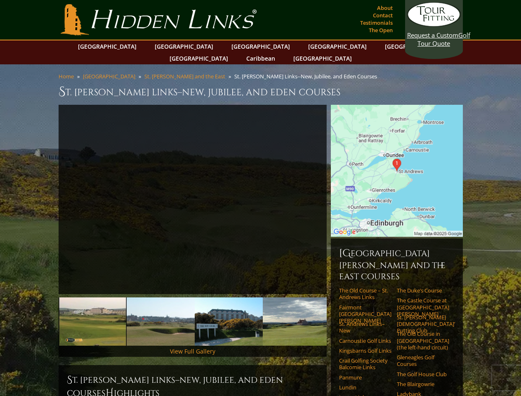 Image resolution: width=521 pixels, height=396 pixels. I want to click on a: Panmure, so click(365, 377).